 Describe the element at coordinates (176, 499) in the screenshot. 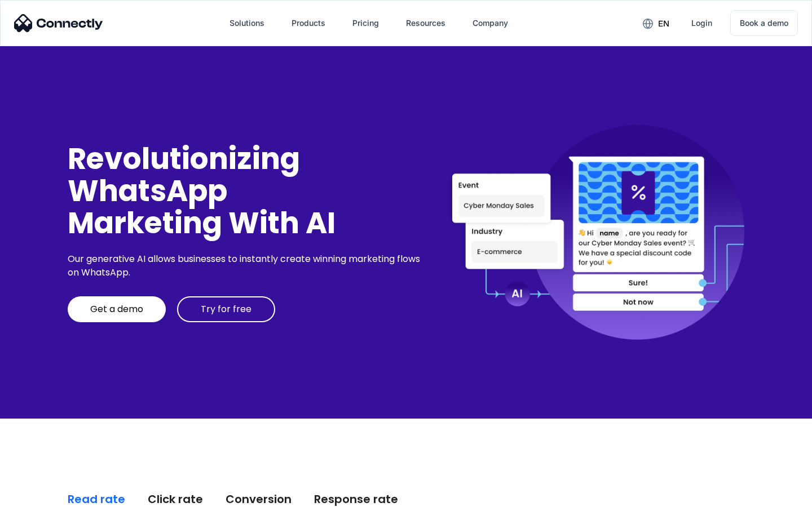

I see `div: Click rate` at that location.